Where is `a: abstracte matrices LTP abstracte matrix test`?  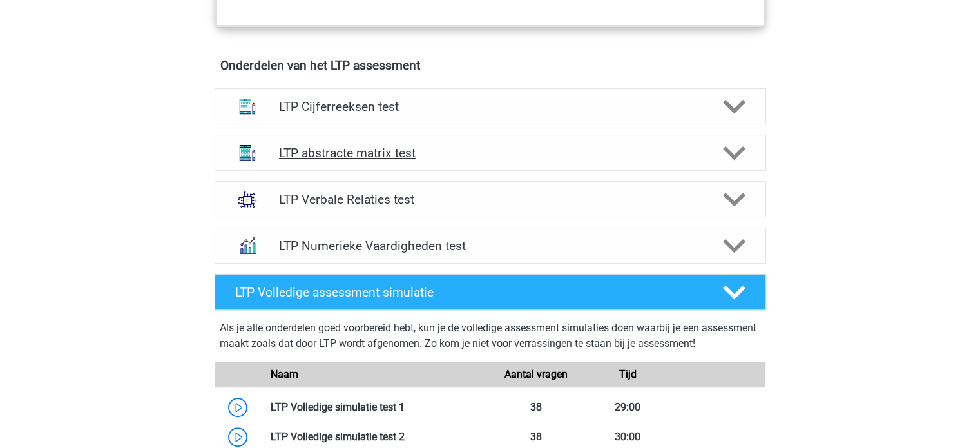
a: abstracte matrices LTP abstracte matrix test is located at coordinates (491, 153).